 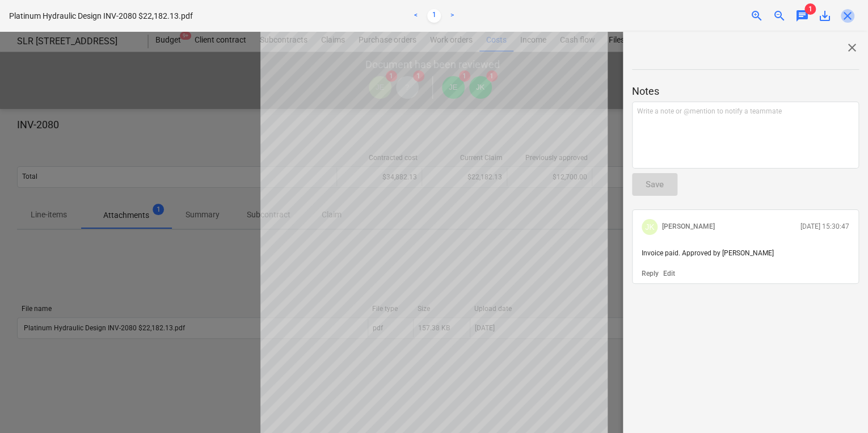 I want to click on span: zoom_out, so click(x=780, y=16).